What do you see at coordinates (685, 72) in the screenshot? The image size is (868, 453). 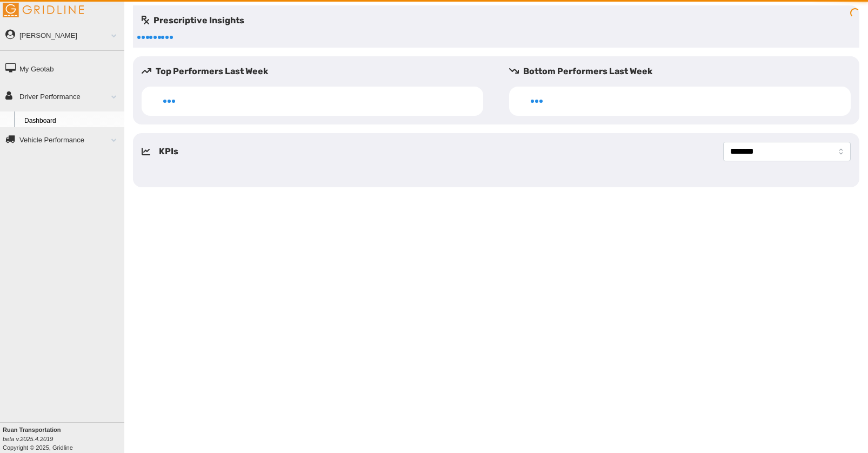 I see `h5: Bottom Performers Last Week` at bounding box center [685, 72].